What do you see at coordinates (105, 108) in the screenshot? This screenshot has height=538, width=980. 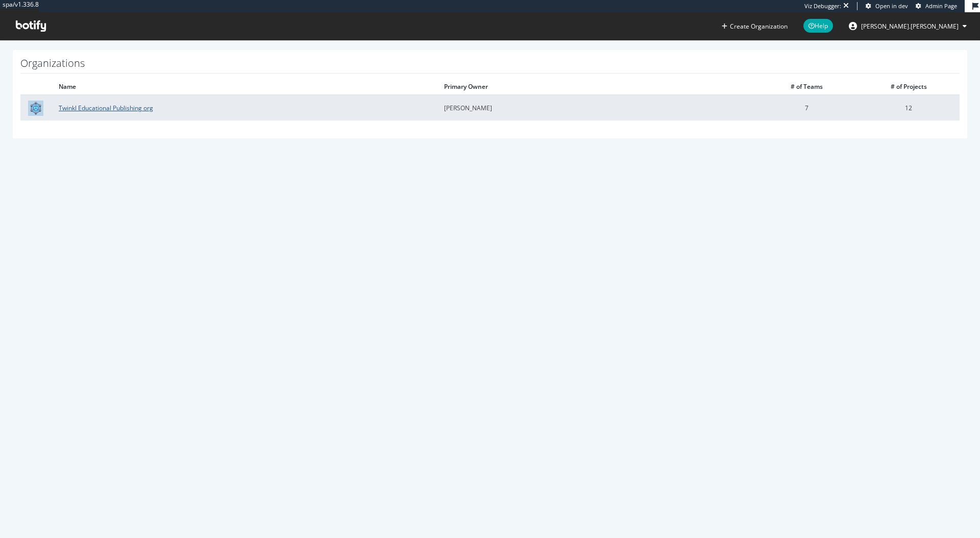 I see `a: Twinkl Educational Publishing org` at bounding box center [105, 108].